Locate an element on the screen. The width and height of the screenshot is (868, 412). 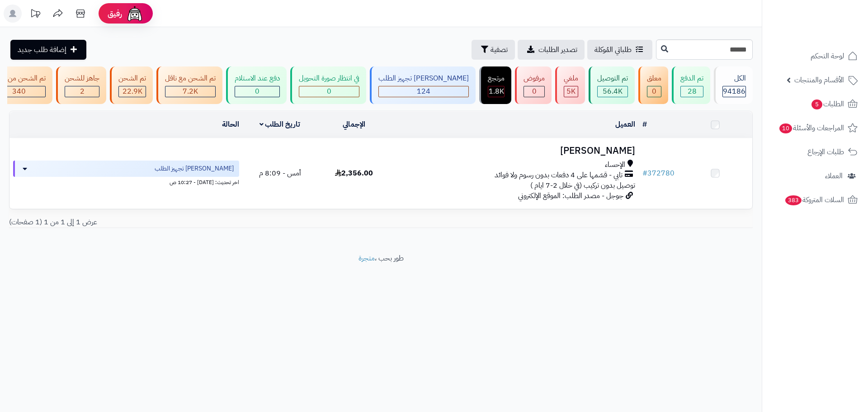
div: 56444 is located at coordinates (613, 92).